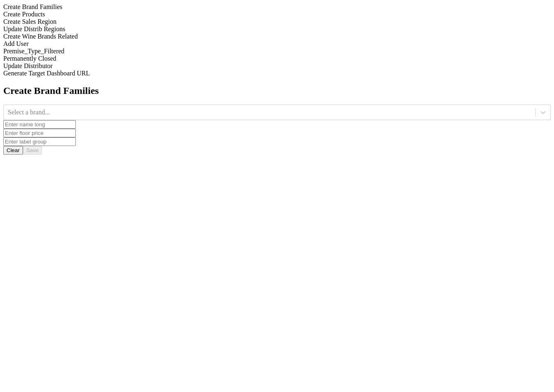 The height and width of the screenshot is (392, 554). Describe the element at coordinates (277, 59) in the screenshot. I see `div: Permanently Closed` at that location.